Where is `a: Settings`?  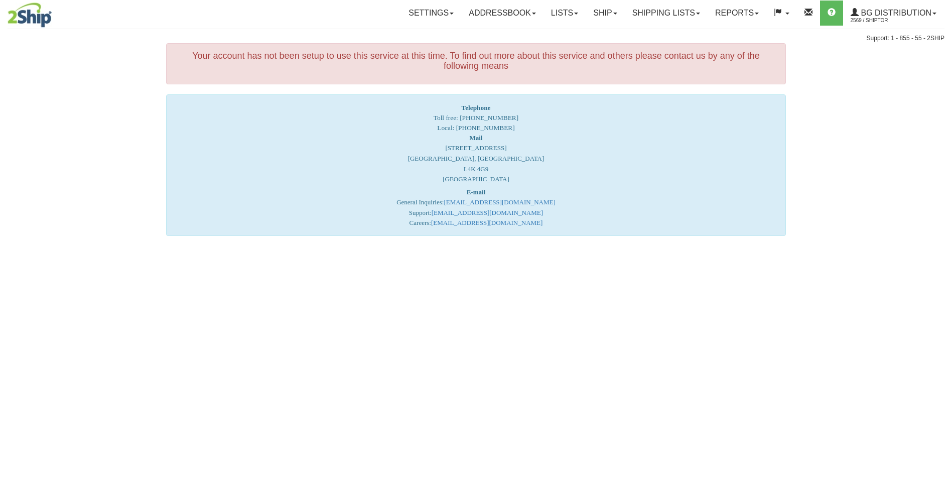 a: Settings is located at coordinates (431, 13).